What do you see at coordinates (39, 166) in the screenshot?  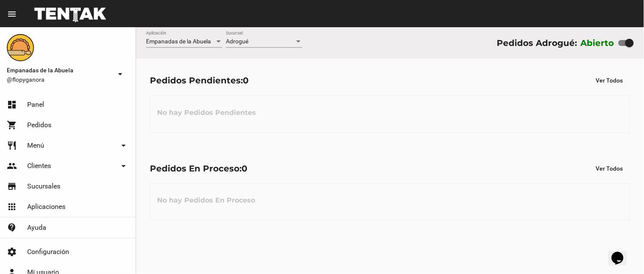 I see `span: Clientes` at bounding box center [39, 166].